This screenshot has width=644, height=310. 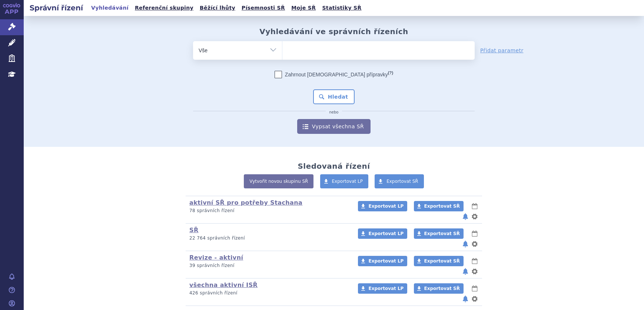 What do you see at coordinates (333, 166) in the screenshot?
I see `h2: Sledovaná řízení` at bounding box center [333, 166].